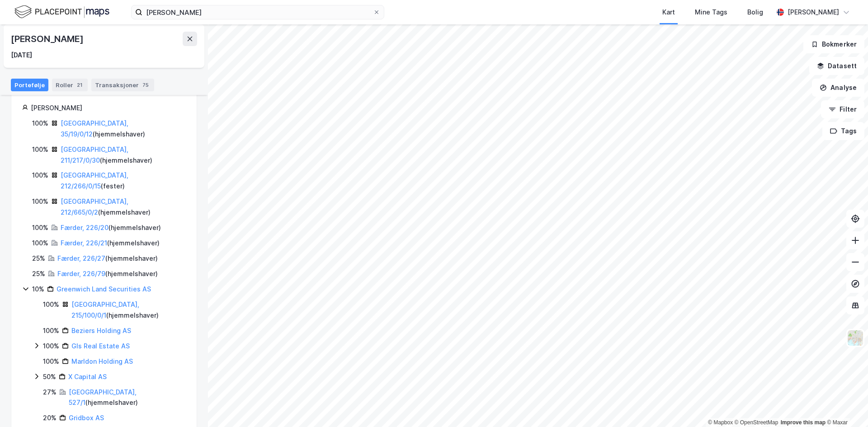 The image size is (868, 427). I want to click on div: Bolig, so click(755, 13).